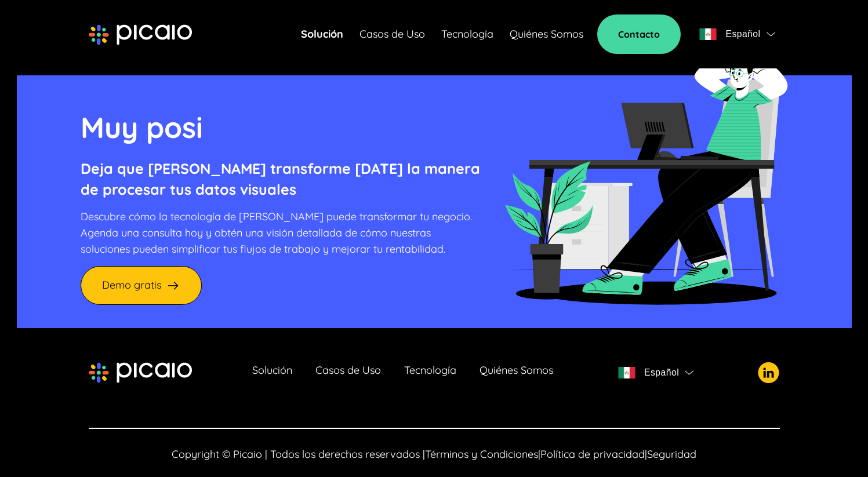 This screenshot has height=477, width=868. What do you see at coordinates (481, 454) in the screenshot?
I see `span: Términos y Condiciones` at bounding box center [481, 454].